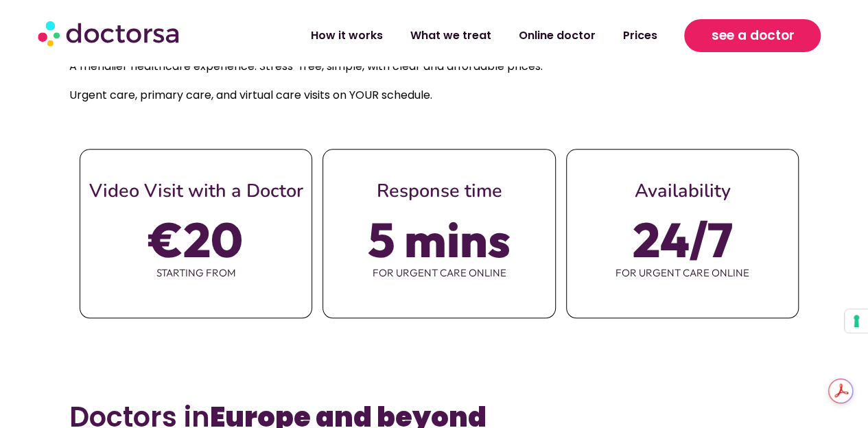 The height and width of the screenshot is (428, 868). What do you see at coordinates (682, 240) in the screenshot?
I see `span: 24/7` at bounding box center [682, 240].